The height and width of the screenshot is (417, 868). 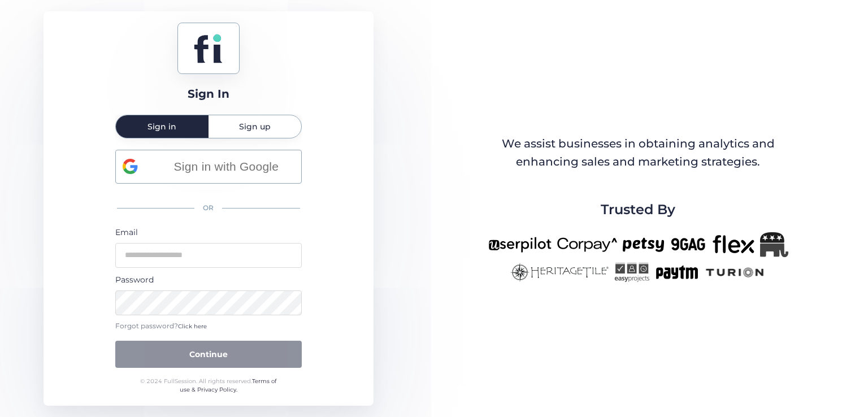 I want to click on div: OR, so click(x=208, y=208).